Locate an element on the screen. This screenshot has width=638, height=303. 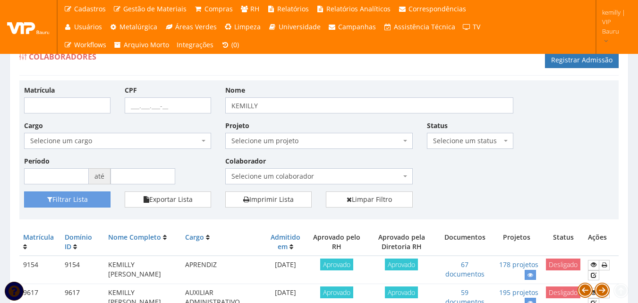
span: RH is located at coordinates (255, 9).